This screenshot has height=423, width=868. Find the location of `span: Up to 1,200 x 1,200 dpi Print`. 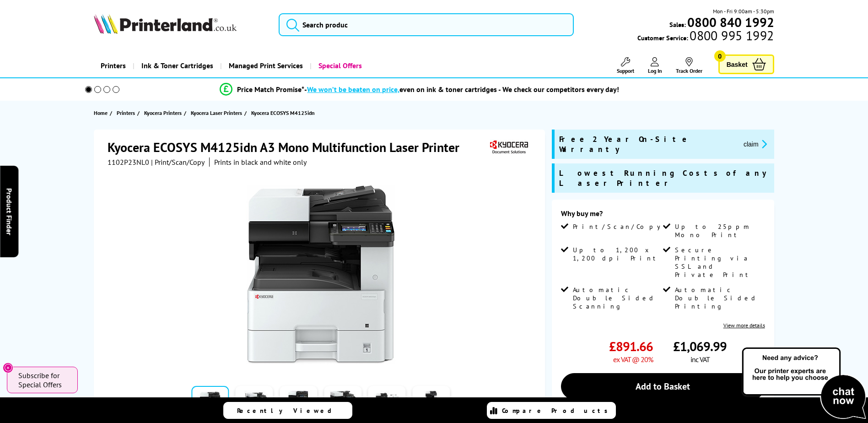

span: Up to 1,200 x 1,200 dpi Print is located at coordinates (617, 254).